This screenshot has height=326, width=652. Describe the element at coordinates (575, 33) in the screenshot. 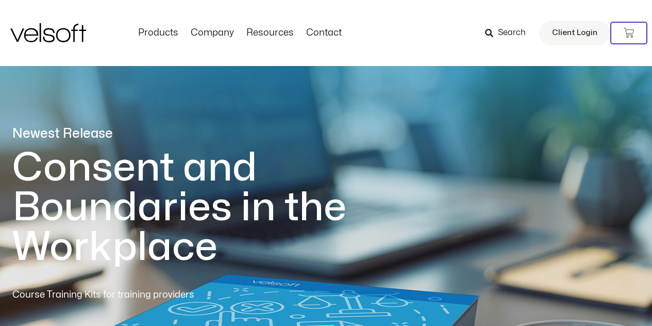

I see `a: Client Login` at that location.